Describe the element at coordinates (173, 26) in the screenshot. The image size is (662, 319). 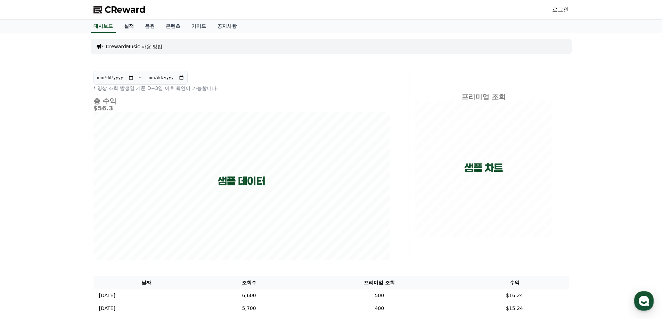
I see `a: 콘텐츠` at that location.